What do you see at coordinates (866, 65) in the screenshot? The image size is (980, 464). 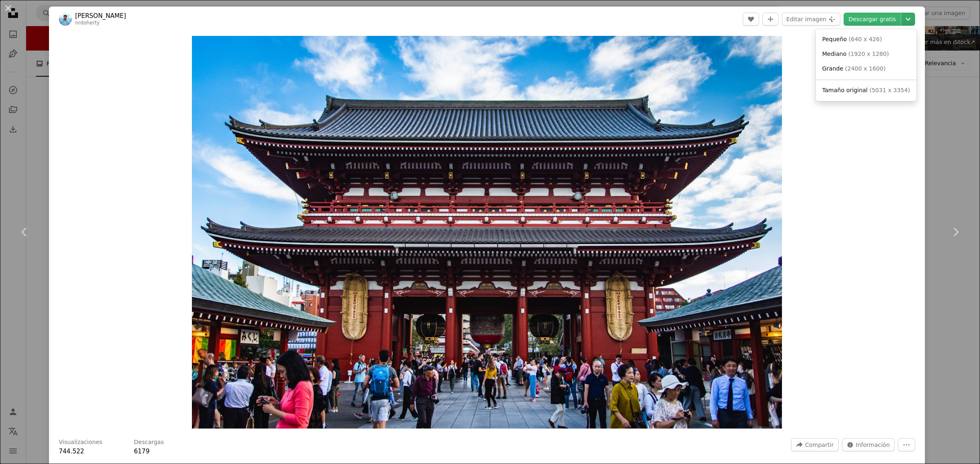 I see `div: Elegir el tamaño de descarga` at bounding box center [866, 65].